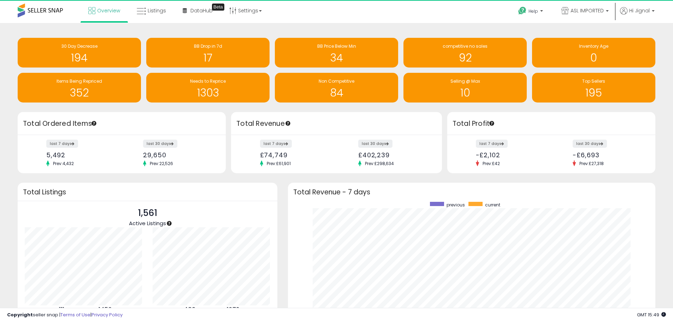  What do you see at coordinates (81, 155) in the screenshot?
I see `div: 5,492` at bounding box center [81, 155].